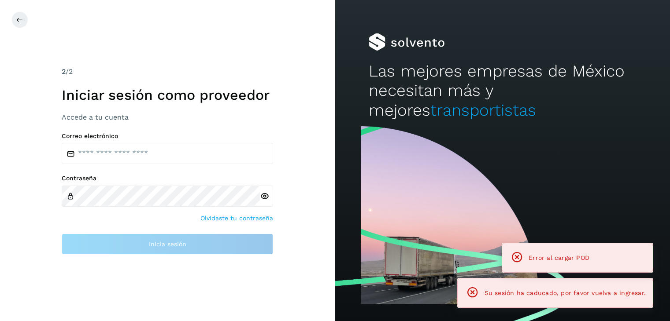  What do you see at coordinates (167, 244) in the screenshot?
I see `button: Inicia sesión` at bounding box center [167, 244].